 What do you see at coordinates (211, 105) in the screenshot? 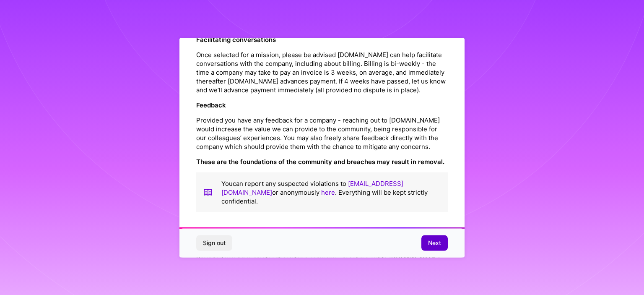
I see `strong: Feedback` at bounding box center [211, 105].